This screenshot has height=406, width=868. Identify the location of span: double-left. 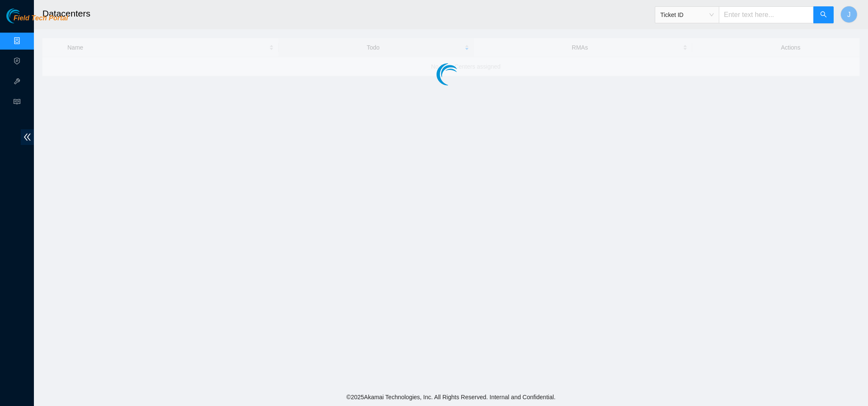
(27, 137).